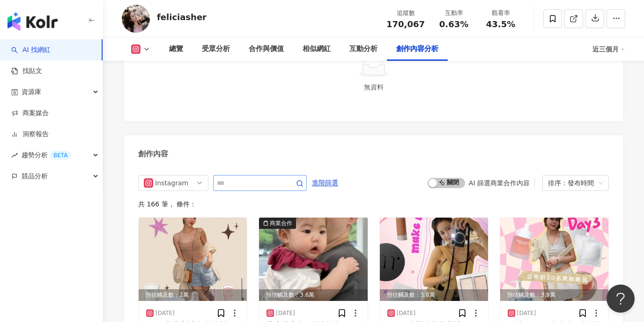 This screenshot has height=322, width=644. Describe the element at coordinates (554, 259) in the screenshot. I see `div: post-image預估觸及數：3.9萬` at that location.